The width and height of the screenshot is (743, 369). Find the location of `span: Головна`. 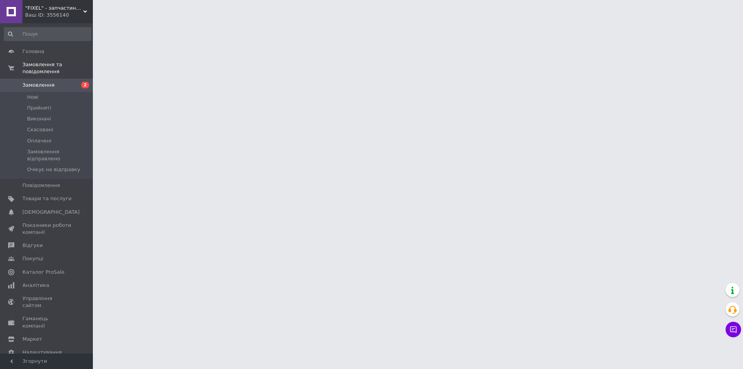

span: Головна is located at coordinates (33, 51).